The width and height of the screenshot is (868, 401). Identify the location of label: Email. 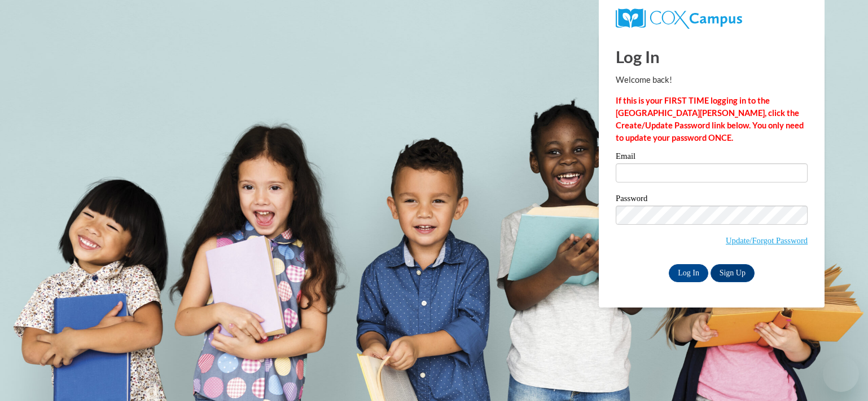
(711, 158).